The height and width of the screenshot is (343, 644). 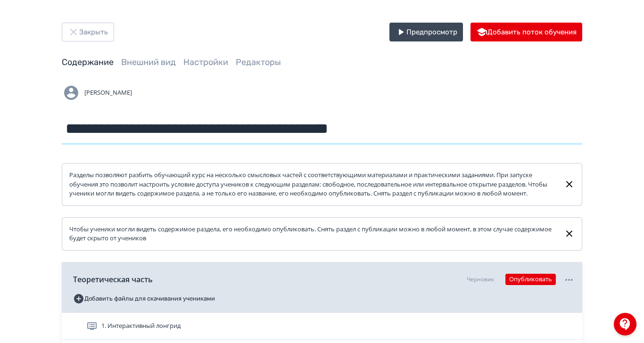 I want to click on button: Добавить поток обучения, so click(x=526, y=32).